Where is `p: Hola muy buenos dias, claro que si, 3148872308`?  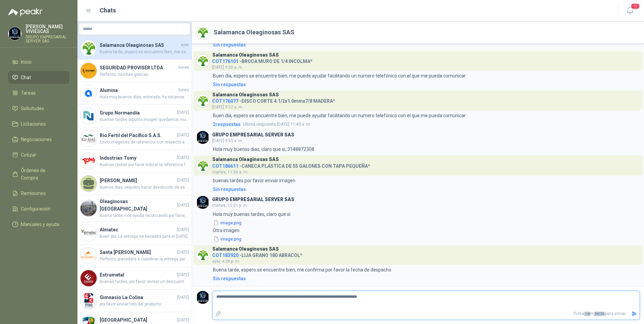
p: Hola muy buenos dias, claro que si, 3148872308 is located at coordinates (263, 149).